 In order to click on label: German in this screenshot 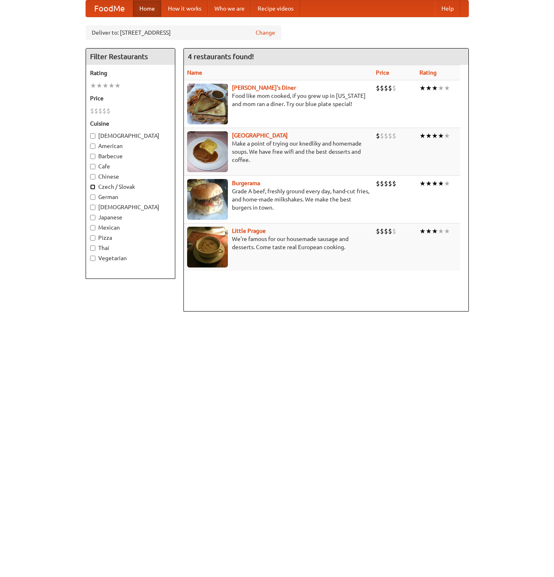, I will do `click(130, 197)`.